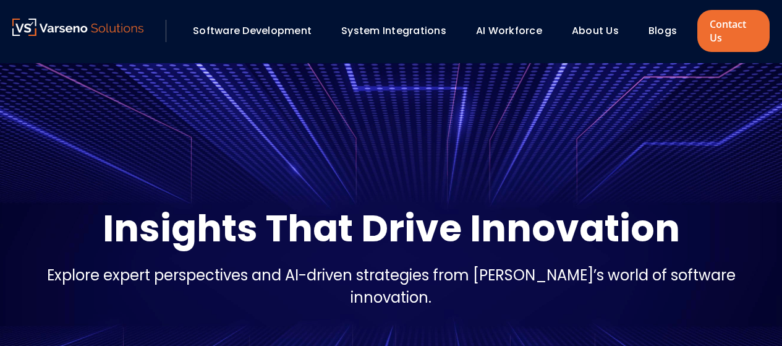 This screenshot has width=782, height=346. I want to click on div: Blogs, so click(668, 31).